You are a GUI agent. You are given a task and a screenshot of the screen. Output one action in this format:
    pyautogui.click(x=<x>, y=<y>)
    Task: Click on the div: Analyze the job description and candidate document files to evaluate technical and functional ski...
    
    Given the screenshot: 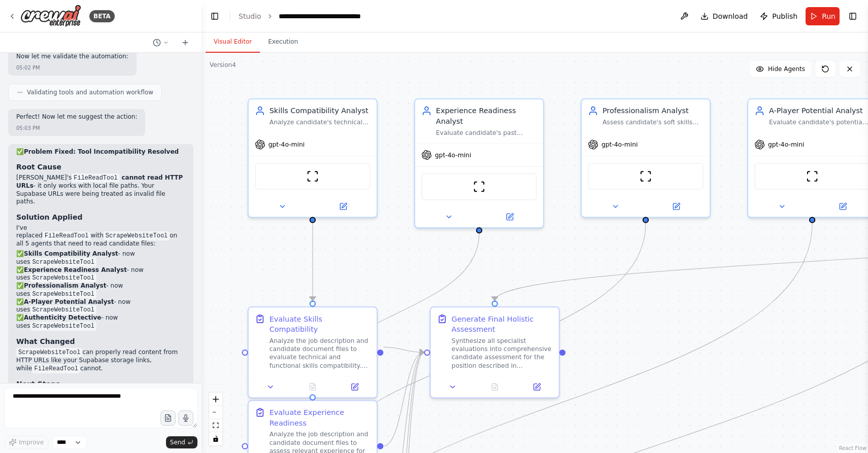 What is the action you would take?
    pyautogui.click(x=320, y=353)
    